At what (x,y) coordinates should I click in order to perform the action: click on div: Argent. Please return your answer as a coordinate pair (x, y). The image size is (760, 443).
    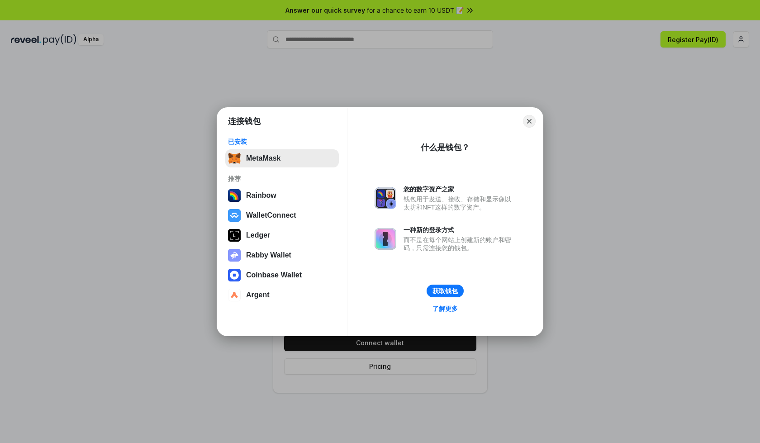
    Looking at the image, I should click on (258, 295).